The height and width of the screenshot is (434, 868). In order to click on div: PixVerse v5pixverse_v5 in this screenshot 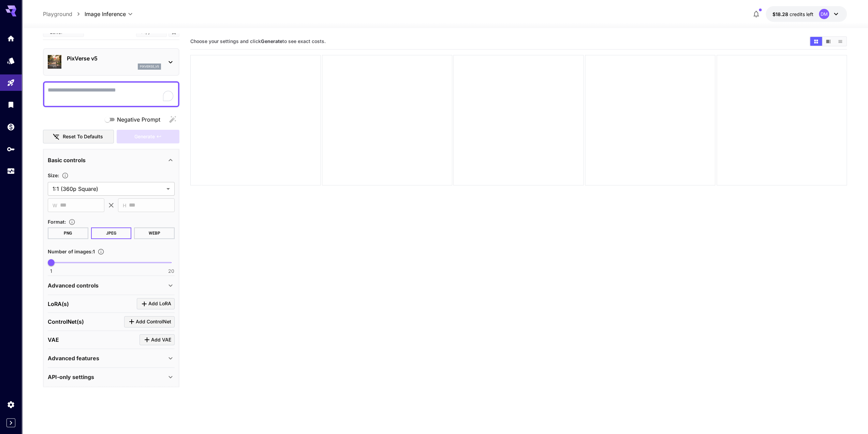, I will do `click(112, 62)`.